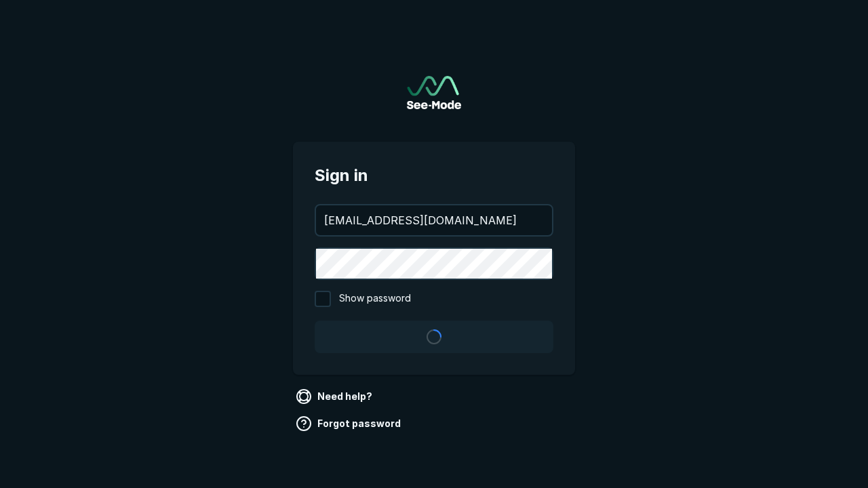  Describe the element at coordinates (375, 299) in the screenshot. I see `span: Show password` at that location.